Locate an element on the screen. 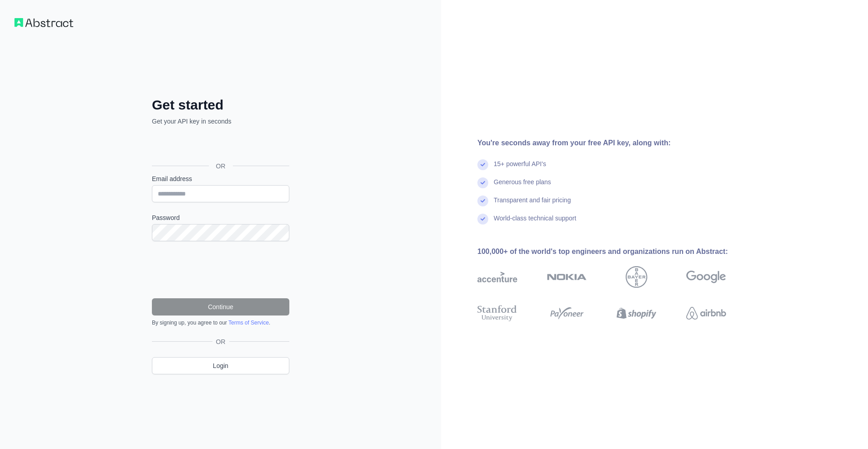  div: By signing up, you agree to our . is located at coordinates (220, 322).